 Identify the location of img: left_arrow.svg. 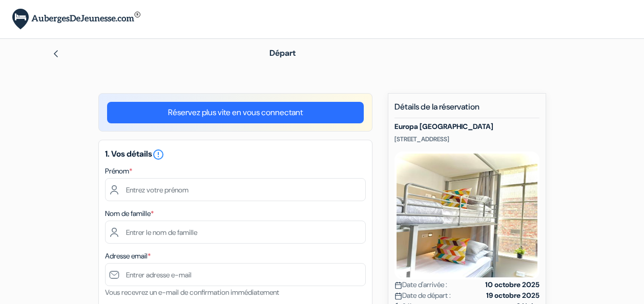
(56, 54).